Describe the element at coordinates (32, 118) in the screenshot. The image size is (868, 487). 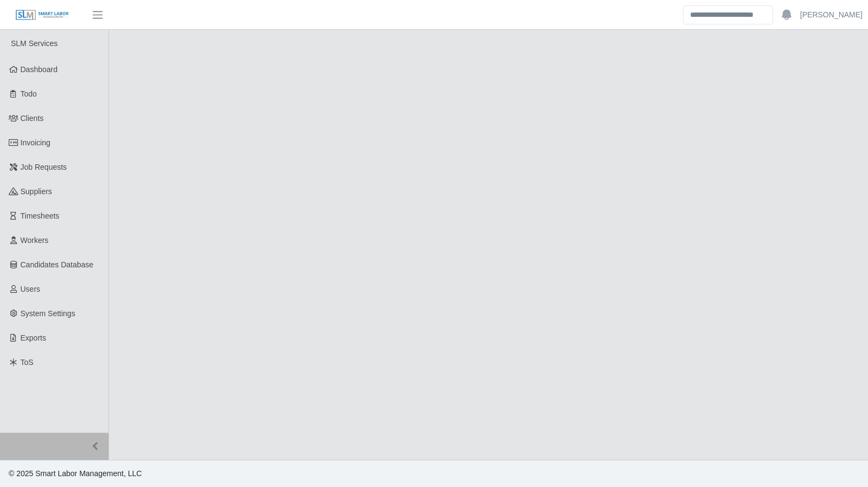
I see `span: Clients` at that location.